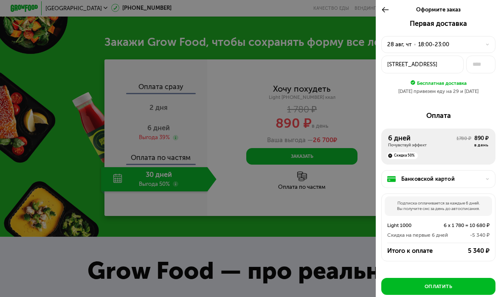 The width and height of the screenshot is (501, 297). What do you see at coordinates (467, 251) in the screenshot?
I see `div: 5 340 ₽` at bounding box center [467, 251].